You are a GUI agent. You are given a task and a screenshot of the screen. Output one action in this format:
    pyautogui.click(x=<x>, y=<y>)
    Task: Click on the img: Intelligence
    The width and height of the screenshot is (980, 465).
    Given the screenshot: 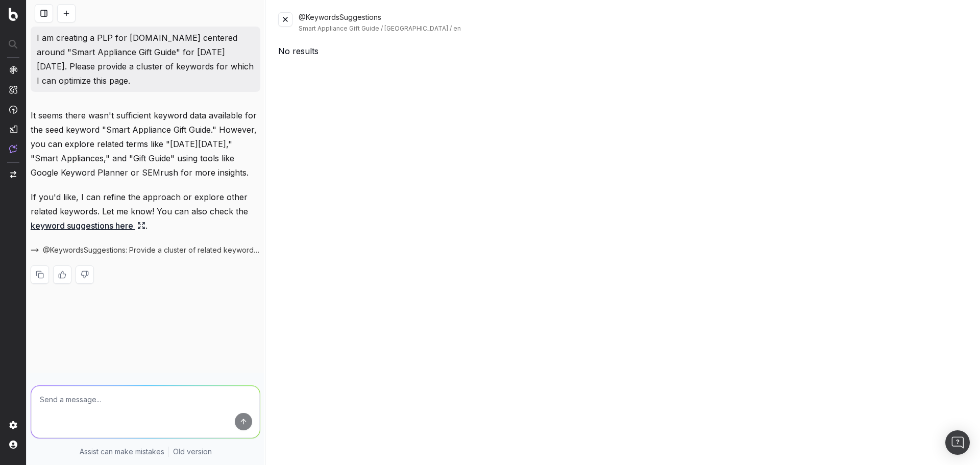 What is the action you would take?
    pyautogui.click(x=14, y=89)
    